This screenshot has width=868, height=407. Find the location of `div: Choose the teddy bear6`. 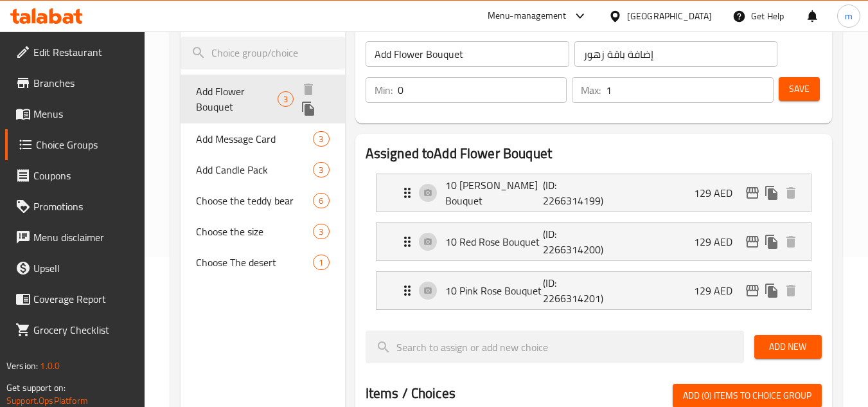

div: Choose the teddy bear6 is located at coordinates (262, 201).